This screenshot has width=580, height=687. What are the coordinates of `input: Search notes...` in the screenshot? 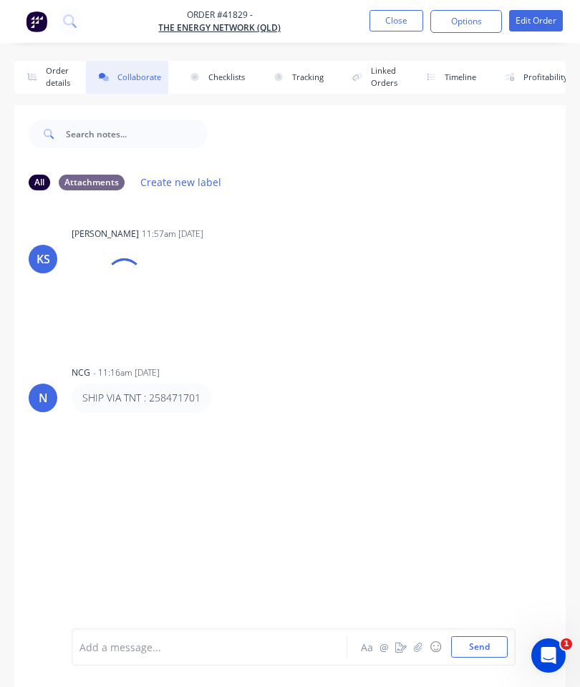 It's located at (137, 134).